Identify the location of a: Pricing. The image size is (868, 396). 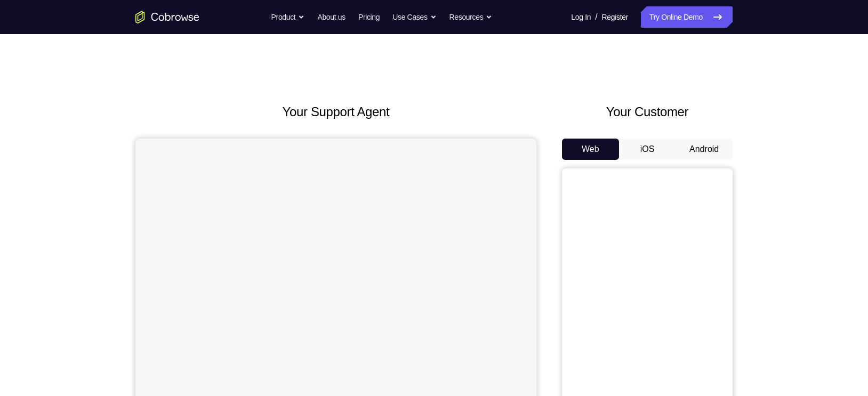
(369, 17).